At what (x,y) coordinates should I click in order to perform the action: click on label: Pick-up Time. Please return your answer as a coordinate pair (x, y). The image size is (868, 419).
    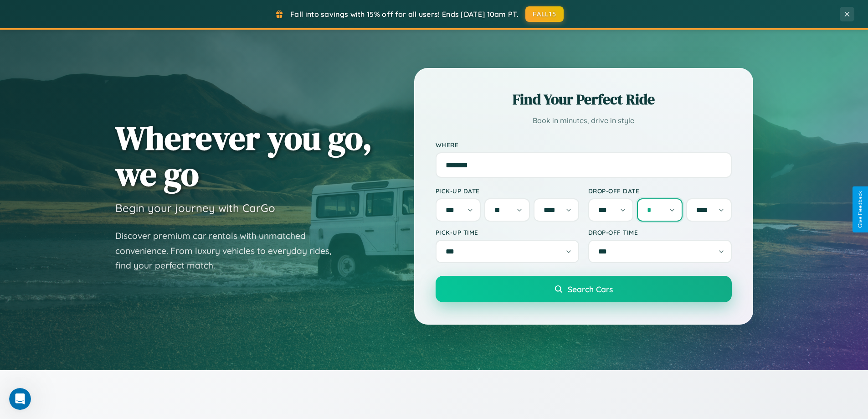
    Looking at the image, I should click on (507, 232).